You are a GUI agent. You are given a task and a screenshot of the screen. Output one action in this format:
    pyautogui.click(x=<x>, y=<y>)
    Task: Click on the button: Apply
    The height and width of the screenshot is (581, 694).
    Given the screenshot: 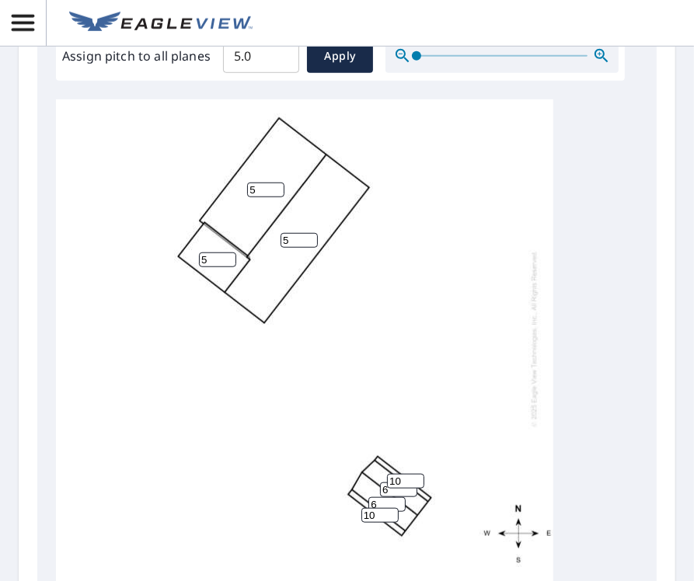 What is the action you would take?
    pyautogui.click(x=340, y=56)
    